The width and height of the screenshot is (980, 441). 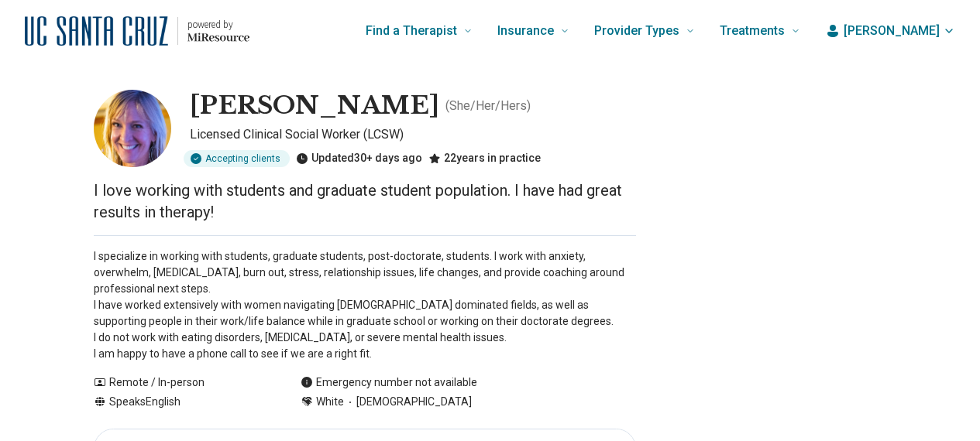 What do you see at coordinates (413, 134) in the screenshot?
I see `p: Licensed Clinical Social Worker (LCSW)` at bounding box center [413, 134].